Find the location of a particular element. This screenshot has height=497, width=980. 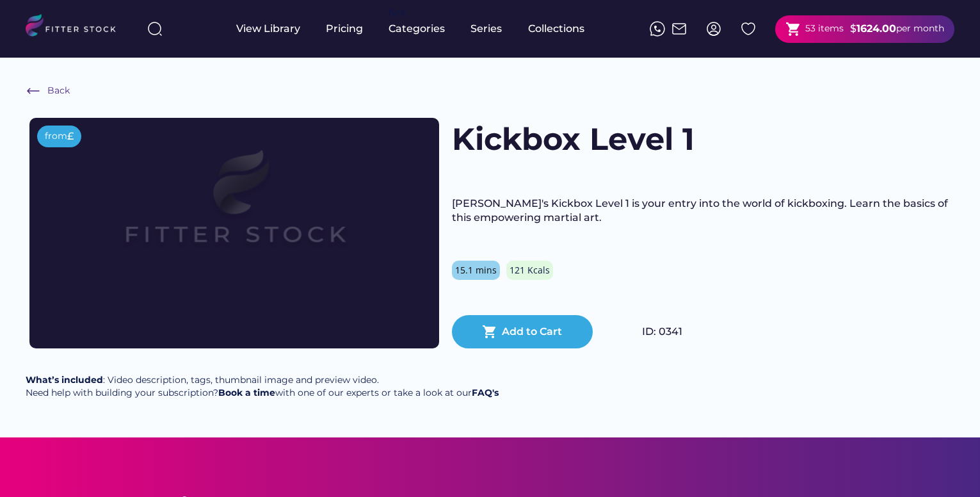

div: Add to Cart is located at coordinates (532, 331).